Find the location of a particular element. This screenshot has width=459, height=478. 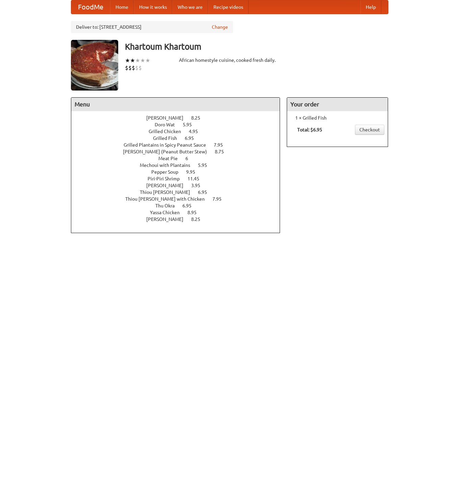

a: Meat Pie 6 is located at coordinates (179, 159).